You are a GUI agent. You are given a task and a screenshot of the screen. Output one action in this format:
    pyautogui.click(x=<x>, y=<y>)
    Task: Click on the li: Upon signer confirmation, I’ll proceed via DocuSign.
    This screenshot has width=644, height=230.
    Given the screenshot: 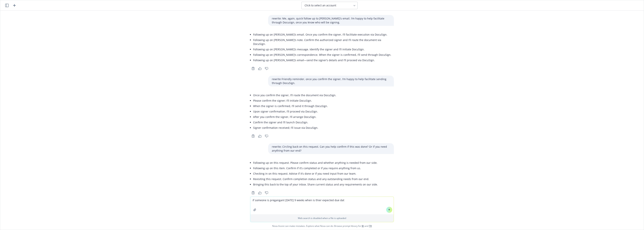 What is the action you would take?
    pyautogui.click(x=295, y=111)
    